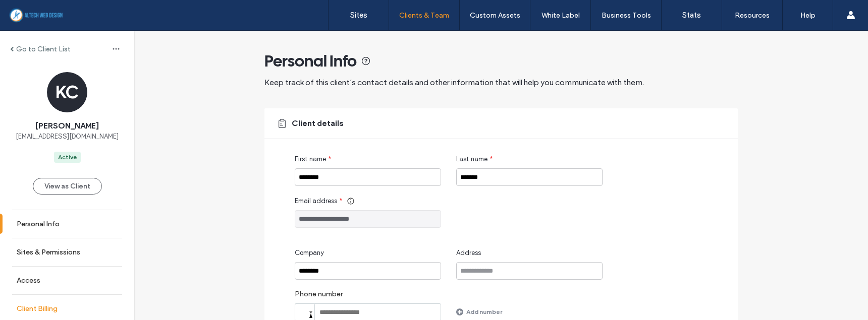 The height and width of the screenshot is (320, 868). I want to click on label: Access, so click(28, 280).